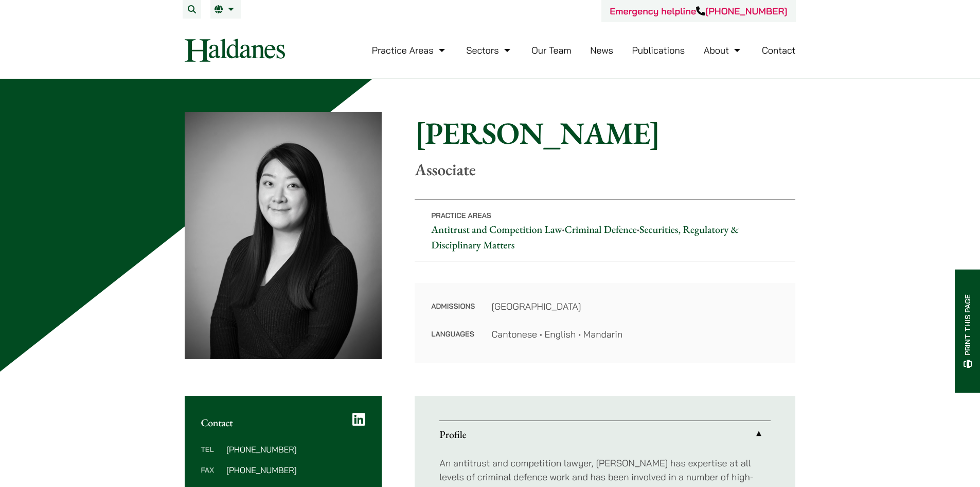 Image resolution: width=980 pixels, height=487 pixels. What do you see at coordinates (605, 434) in the screenshot?
I see `a: Profile` at bounding box center [605, 434].